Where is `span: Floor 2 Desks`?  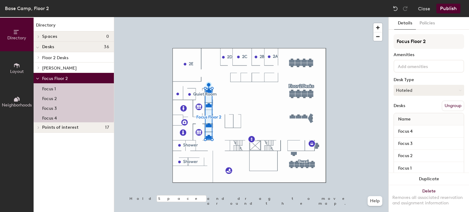 span: Floor 2 Desks is located at coordinates (55, 58).